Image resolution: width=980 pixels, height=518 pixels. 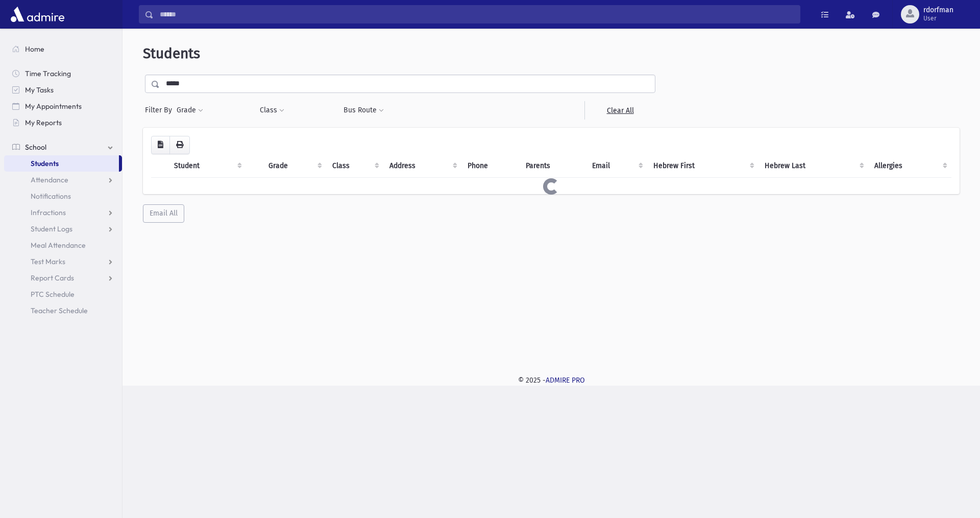 I want to click on a: Meal Attendance, so click(x=63, y=245).